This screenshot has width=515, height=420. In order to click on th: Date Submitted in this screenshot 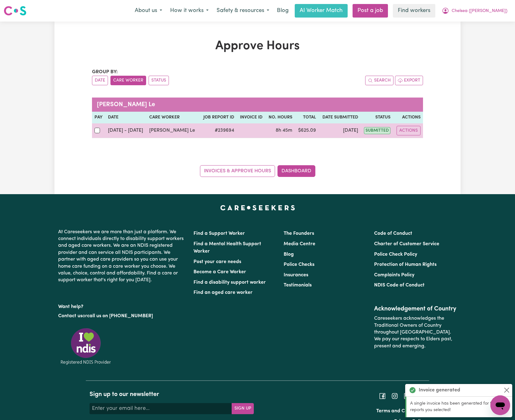, I will do `click(339, 118)`.